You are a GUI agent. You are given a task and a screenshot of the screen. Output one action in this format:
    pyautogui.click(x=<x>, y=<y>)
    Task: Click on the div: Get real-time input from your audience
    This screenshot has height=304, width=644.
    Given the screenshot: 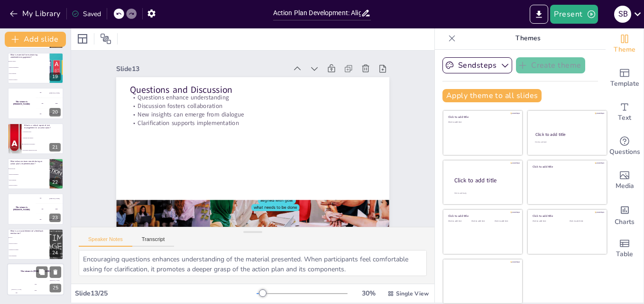 What is the action you would take?
    pyautogui.click(x=625, y=147)
    